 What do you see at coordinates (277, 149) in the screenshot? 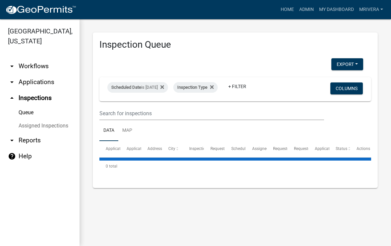
I see `datatable-header-cell: Requestor Name` at bounding box center [277, 149].